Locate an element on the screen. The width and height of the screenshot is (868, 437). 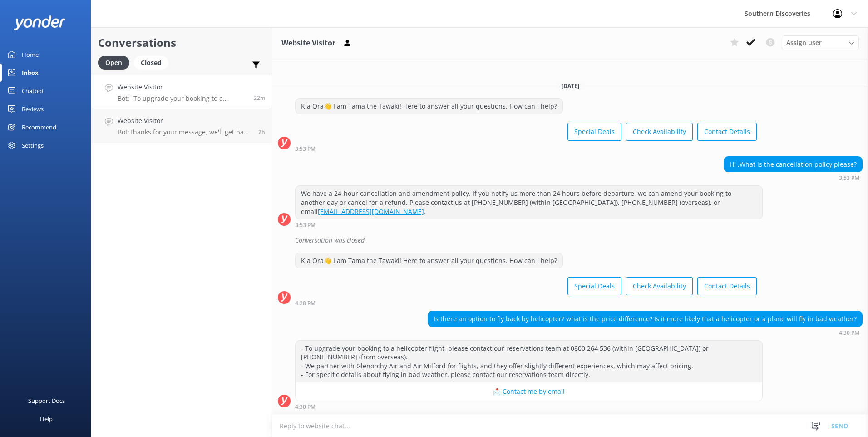
div: Closed is located at coordinates (151, 62).